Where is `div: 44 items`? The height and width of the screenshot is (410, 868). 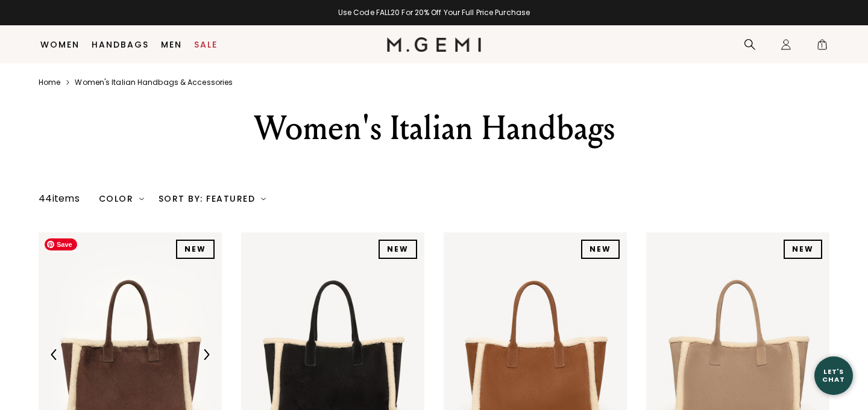 div: 44 items is located at coordinates (59, 199).